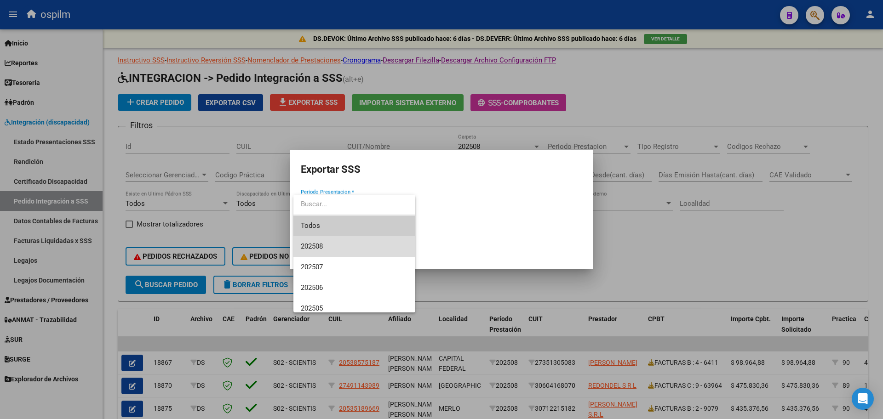 This screenshot has width=883, height=419. Describe the element at coordinates (863, 399) in the screenshot. I see `div: Open Intercom Messenger` at that location.